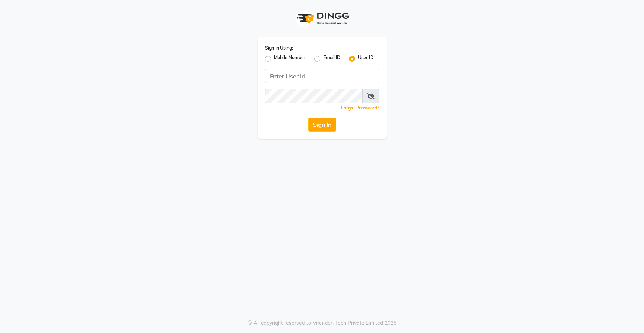  What do you see at coordinates (360, 107) in the screenshot?
I see `a: Forgot Password?` at bounding box center [360, 107].